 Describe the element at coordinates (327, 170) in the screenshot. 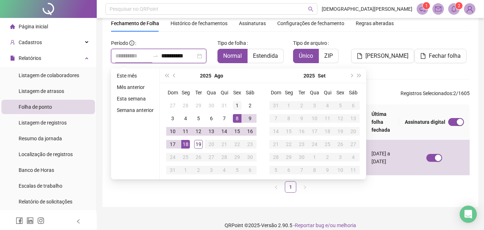

I see `td: 2025-10-09` at that location.